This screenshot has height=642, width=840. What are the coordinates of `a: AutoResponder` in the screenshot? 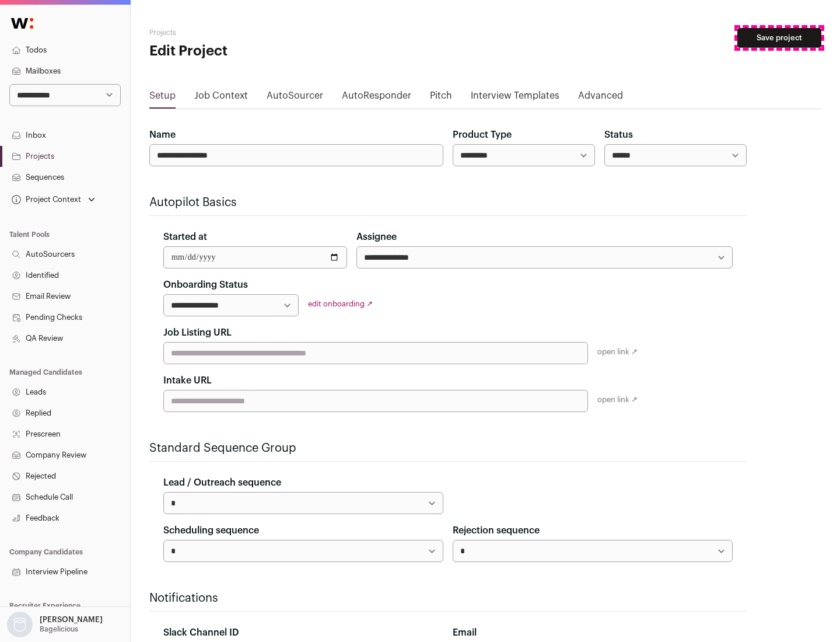 It's located at (377, 98).